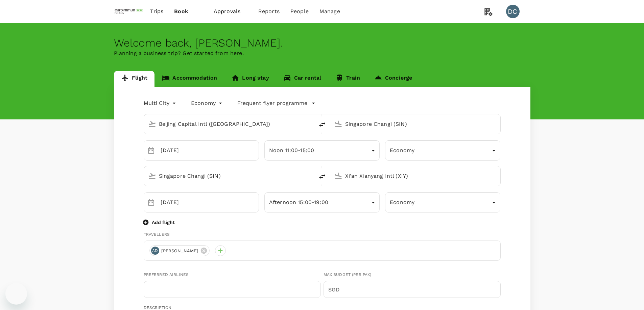  What do you see at coordinates (230, 11) in the screenshot?
I see `span: Approvals` at bounding box center [230, 11].